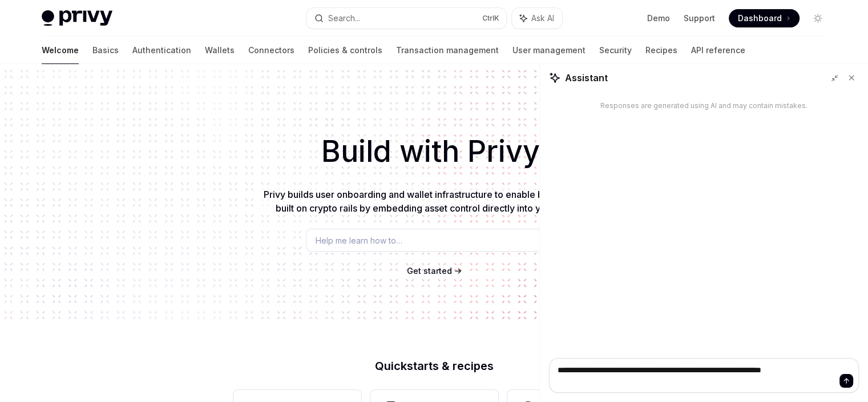 The height and width of the screenshot is (402, 868). Describe the element at coordinates (77, 18) in the screenshot. I see `img: light logo` at that location.